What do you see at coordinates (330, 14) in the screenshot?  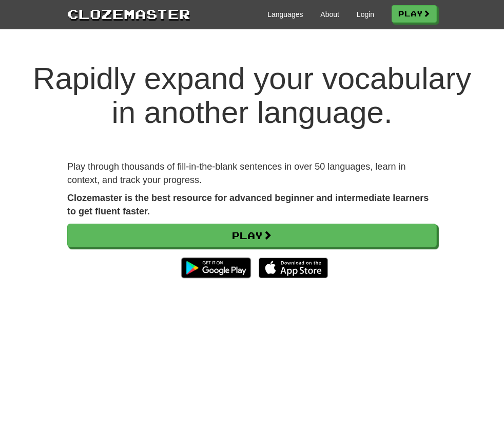 I see `a: About` at bounding box center [330, 14].